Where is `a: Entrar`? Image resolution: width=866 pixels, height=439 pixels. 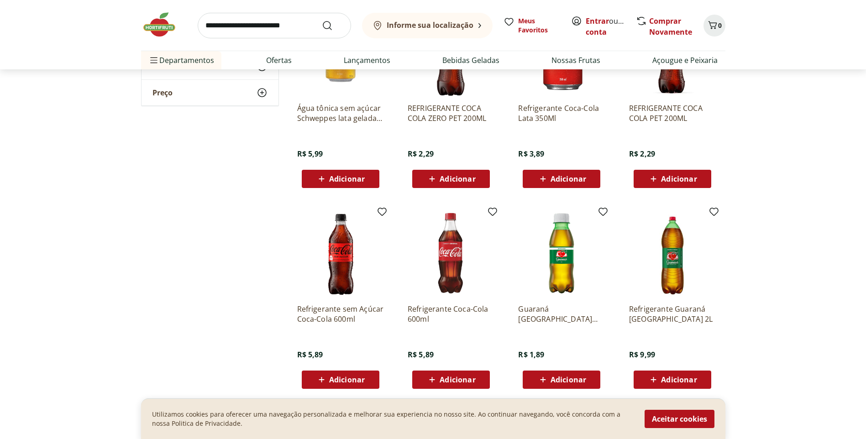 a: Entrar is located at coordinates (597, 21).